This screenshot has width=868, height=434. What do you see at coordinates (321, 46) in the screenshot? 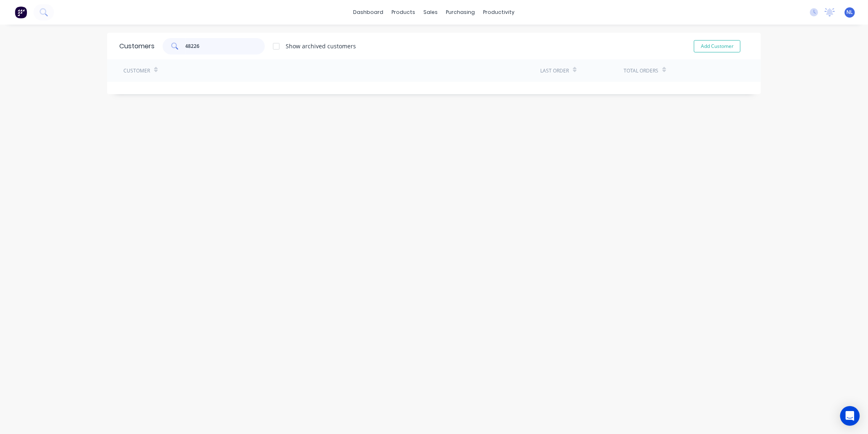
I see `div: Show archived customers` at bounding box center [321, 46].